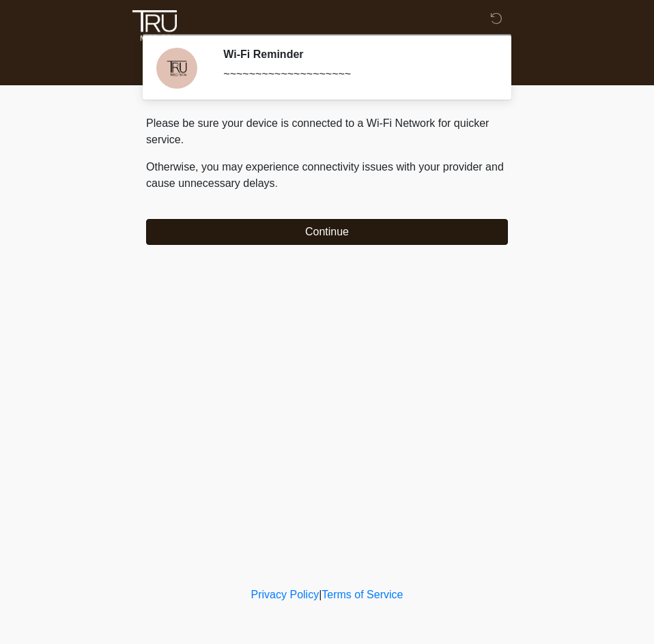  What do you see at coordinates (355, 54) in the screenshot?
I see `h2: Wi-Fi Reminder` at bounding box center [355, 54].